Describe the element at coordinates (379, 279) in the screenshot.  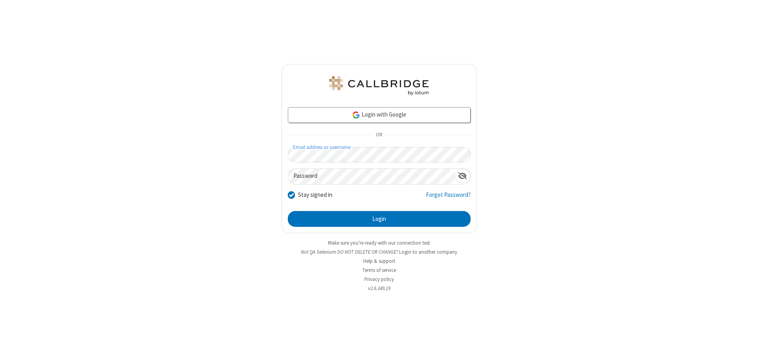
I see `a: Privacy policy` at that location.